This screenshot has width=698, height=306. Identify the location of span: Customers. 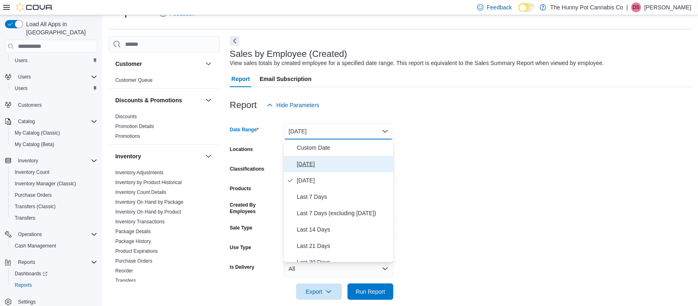
(56, 105).